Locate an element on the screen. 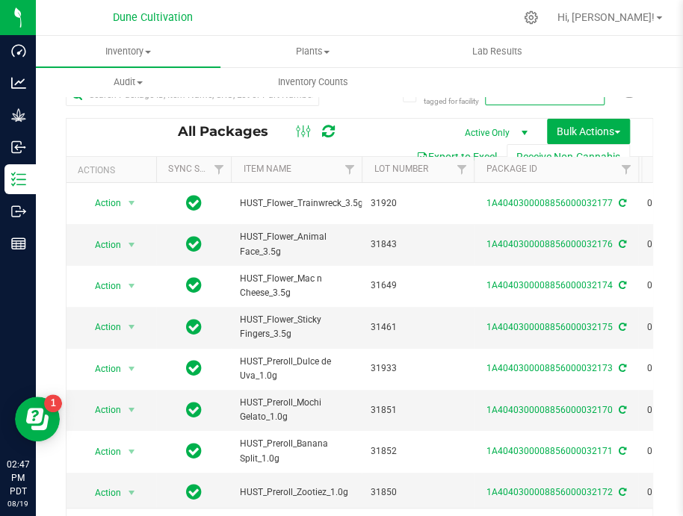 This screenshot has height=516, width=683. a: Lab Results is located at coordinates (497, 52).